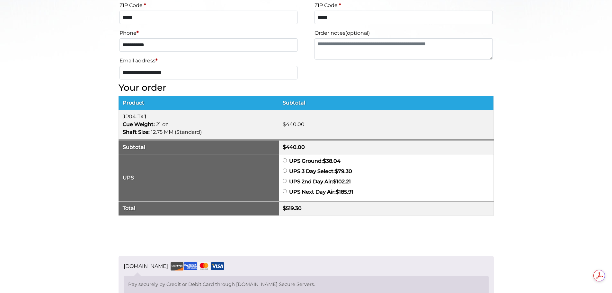 This screenshot has height=293, width=612. Describe the element at coordinates (198, 208) in the screenshot. I see `th: Total` at that location.